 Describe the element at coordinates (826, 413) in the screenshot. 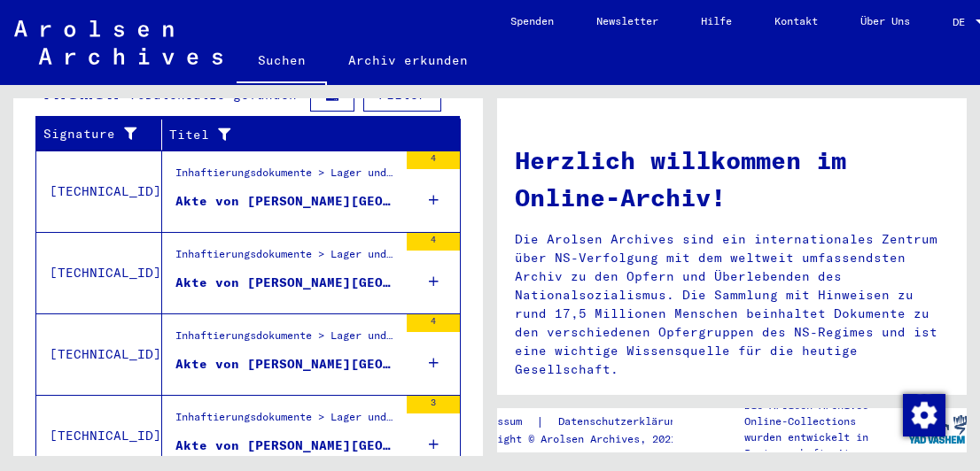

I see `p: Die Arolsen Archives Online-Collections` at that location.